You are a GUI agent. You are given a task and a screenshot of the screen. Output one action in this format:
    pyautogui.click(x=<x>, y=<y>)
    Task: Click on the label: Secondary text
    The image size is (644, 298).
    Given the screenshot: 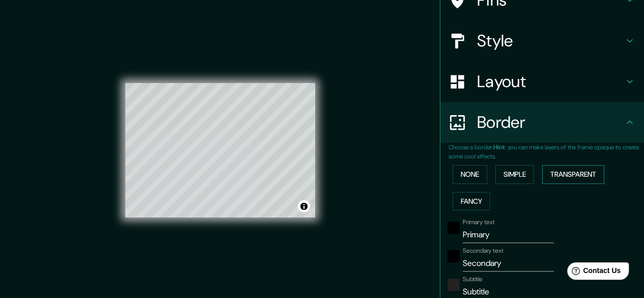 What is the action you would take?
    pyautogui.click(x=483, y=251)
    